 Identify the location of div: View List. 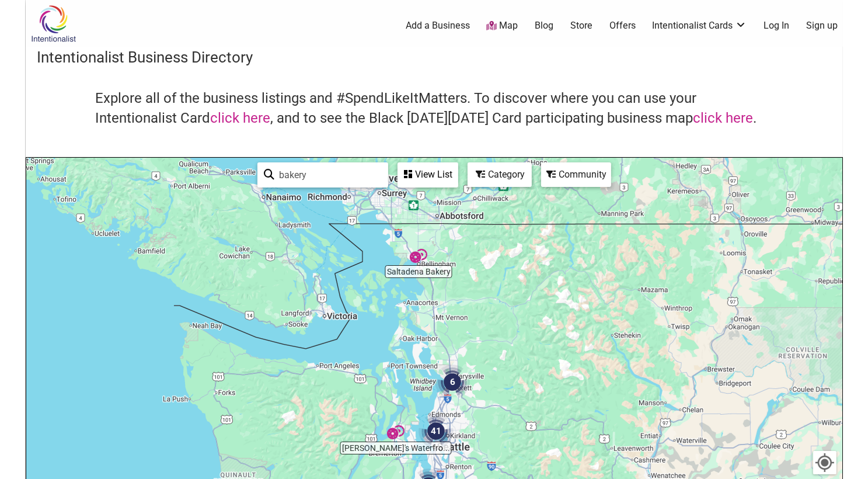
(428, 175).